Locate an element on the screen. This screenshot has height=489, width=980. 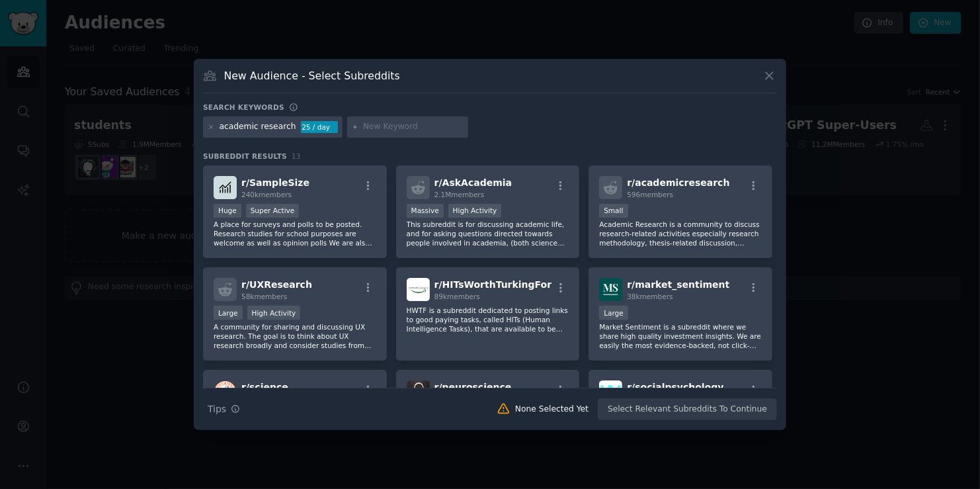
p: A place for surveys and polls to be posted. Research studies for school purposes are welcome as w... is located at coordinates (295, 233).